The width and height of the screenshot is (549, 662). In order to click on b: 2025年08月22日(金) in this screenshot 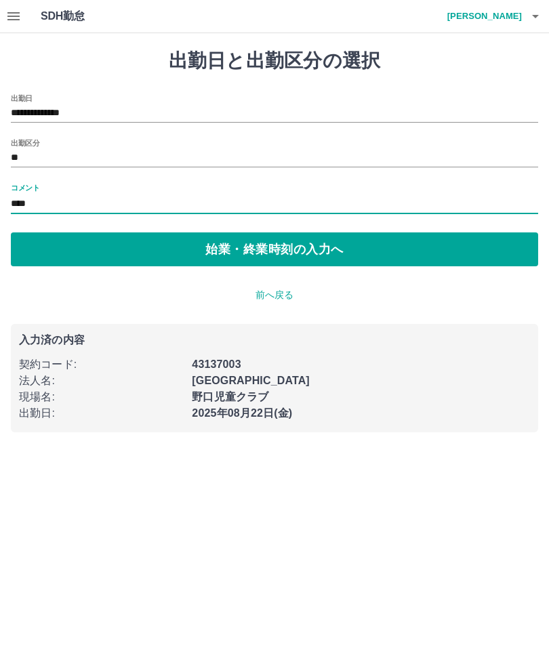, I will do `click(242, 413)`.